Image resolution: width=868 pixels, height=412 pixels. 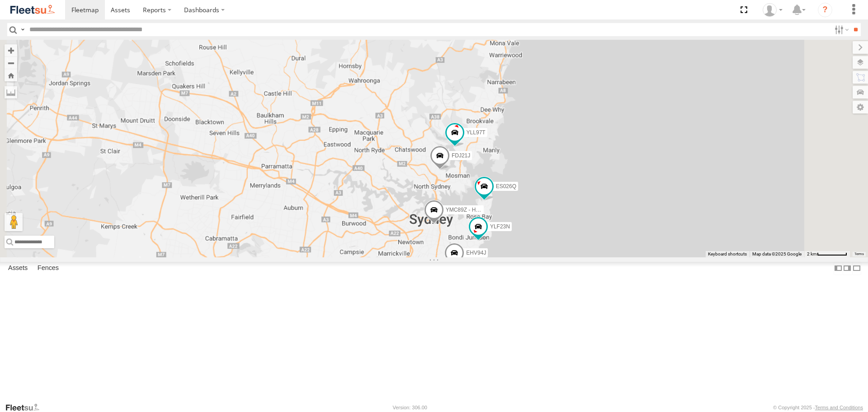 What do you see at coordinates (773, 10) in the screenshot?
I see `div: Piers Hill` at bounding box center [773, 10].